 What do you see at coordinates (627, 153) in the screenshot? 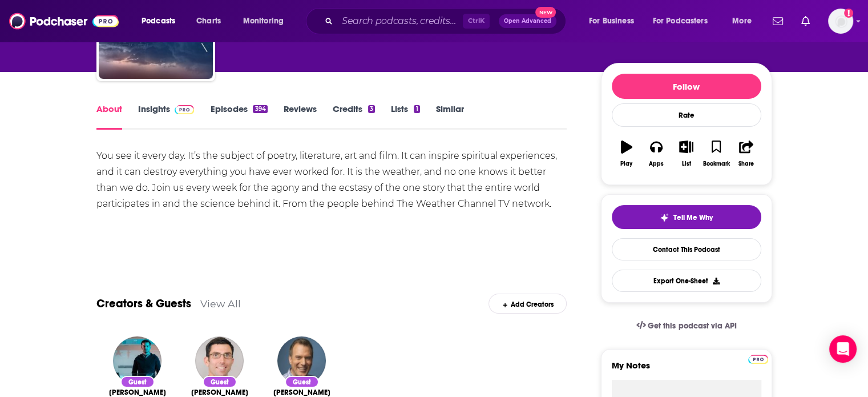
I see `button: Play` at bounding box center [627, 153].